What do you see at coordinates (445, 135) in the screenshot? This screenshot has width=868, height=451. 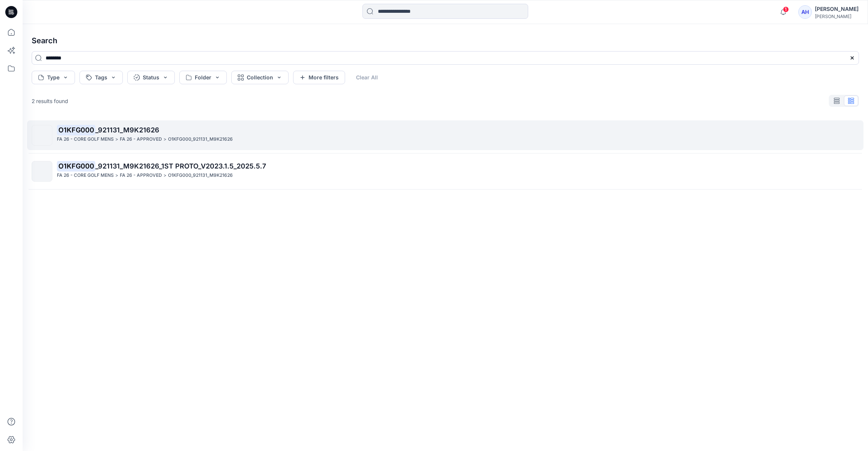 I see `a: O1KFG000_921131_M9K21626FA 26 - CORE GOLF MENS>FA 26 - APPROVED>O1KFG000_921131_M9K21626` at bounding box center [445, 135].